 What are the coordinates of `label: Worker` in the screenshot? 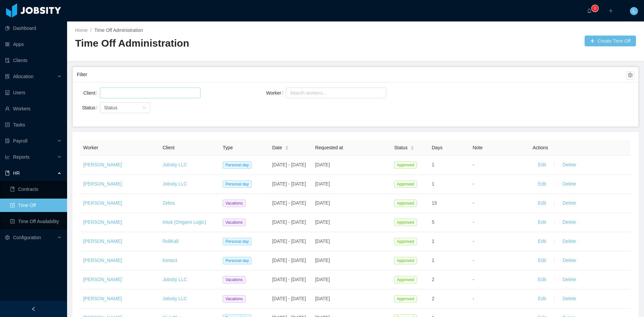 It's located at (276, 93).